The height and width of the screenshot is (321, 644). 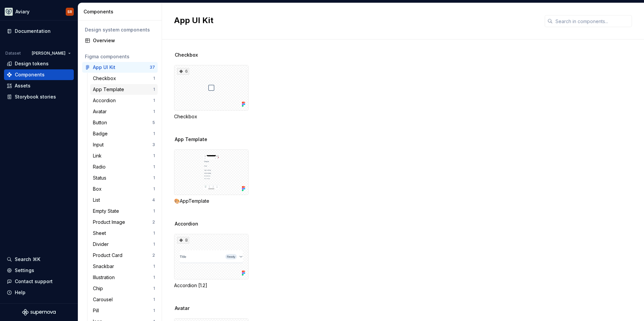 I want to click on div: Components, so click(x=30, y=75).